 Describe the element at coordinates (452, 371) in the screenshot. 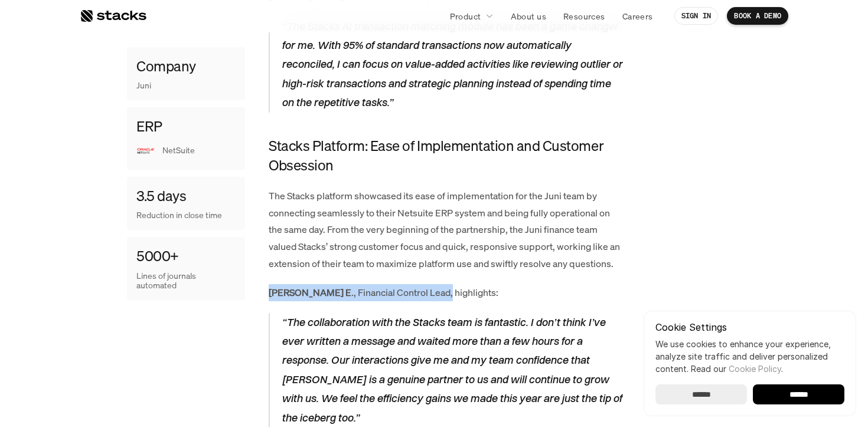

I see `p: “The collaboration with the Stacks team is fantastic. I don’t think I’ve ever written a message a...` at that location.